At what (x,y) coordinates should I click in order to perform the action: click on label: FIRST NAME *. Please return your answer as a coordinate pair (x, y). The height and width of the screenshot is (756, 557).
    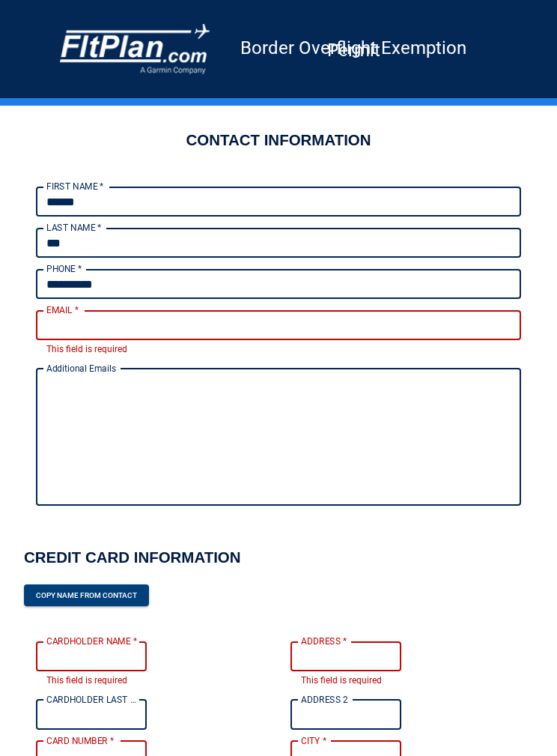
    Looking at the image, I should click on (75, 186).